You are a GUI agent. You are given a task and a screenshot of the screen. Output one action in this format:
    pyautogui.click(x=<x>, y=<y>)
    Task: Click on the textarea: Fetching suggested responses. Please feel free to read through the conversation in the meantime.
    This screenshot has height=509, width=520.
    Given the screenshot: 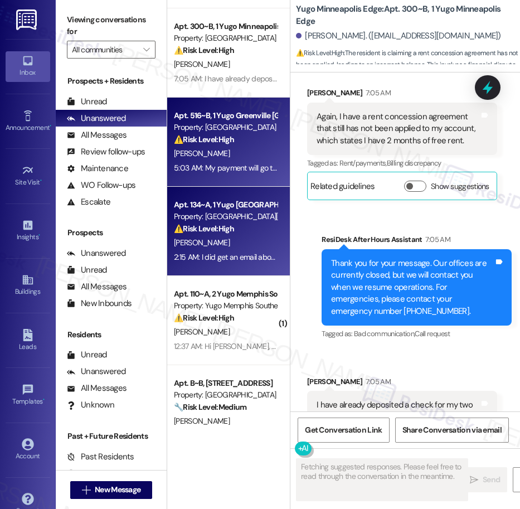 What is the action you would take?
    pyautogui.click(x=382, y=480)
    